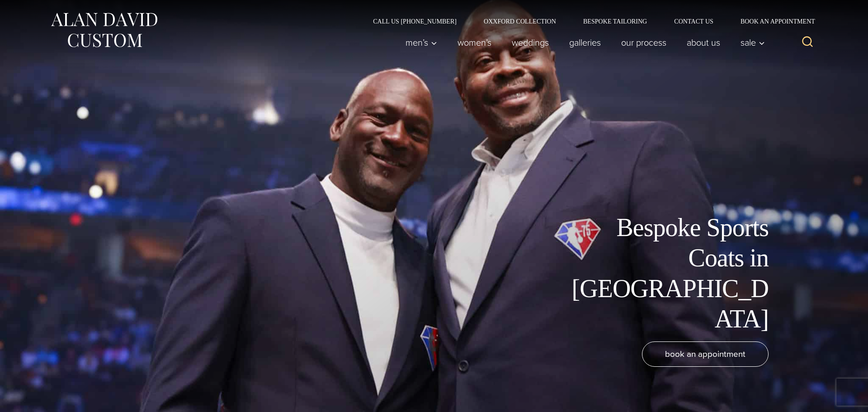  What do you see at coordinates (585, 43) in the screenshot?
I see `a: Galleries` at bounding box center [585, 43].